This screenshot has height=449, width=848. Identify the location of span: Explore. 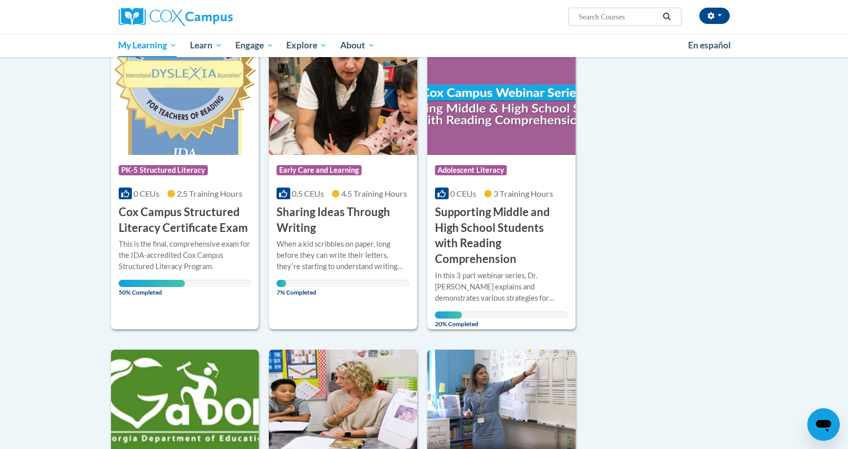
(307, 45).